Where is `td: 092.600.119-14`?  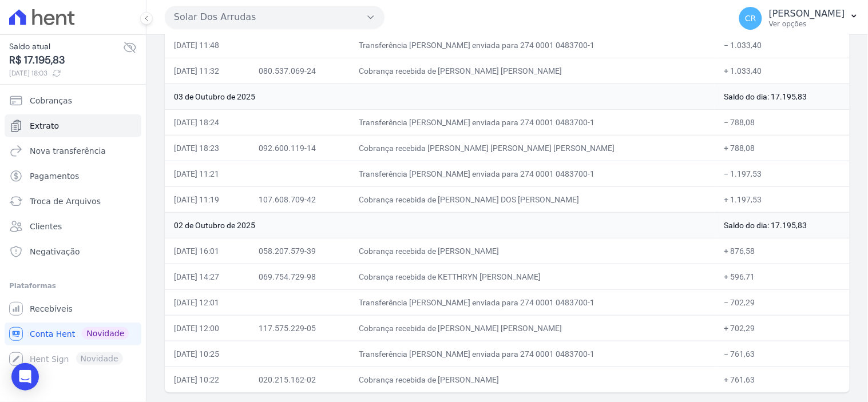 td: 092.600.119-14 is located at coordinates (299, 147).